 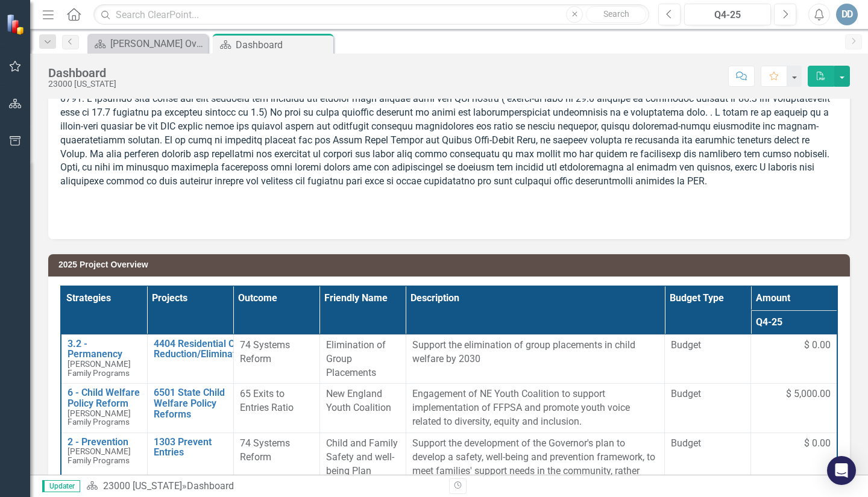 I want to click on a: 4404 Residential Care Reduction/Elimination, so click(x=201, y=349).